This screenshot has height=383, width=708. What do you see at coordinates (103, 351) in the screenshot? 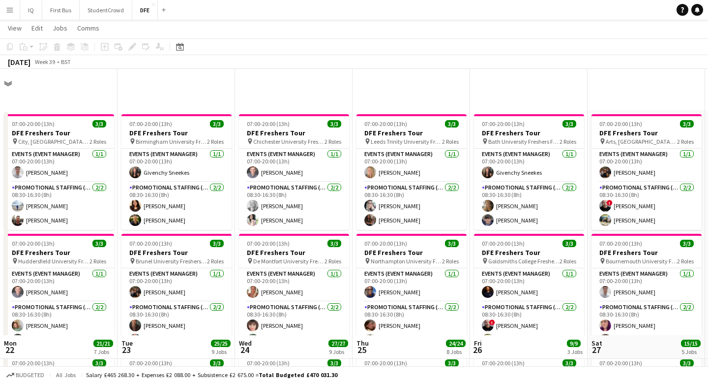
I see `div: 7 Jobs` at bounding box center [103, 351].